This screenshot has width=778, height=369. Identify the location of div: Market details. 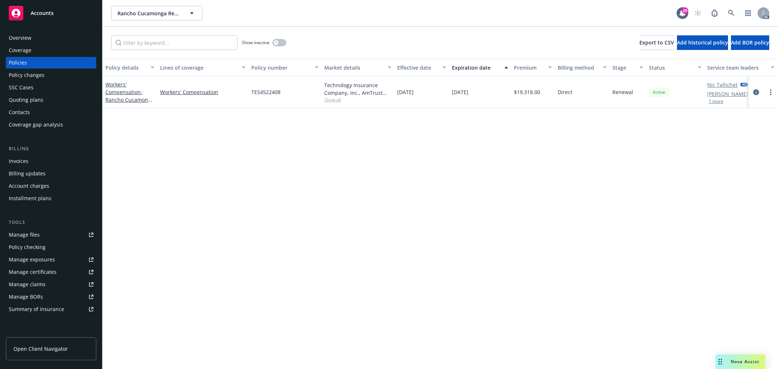
(354, 67).